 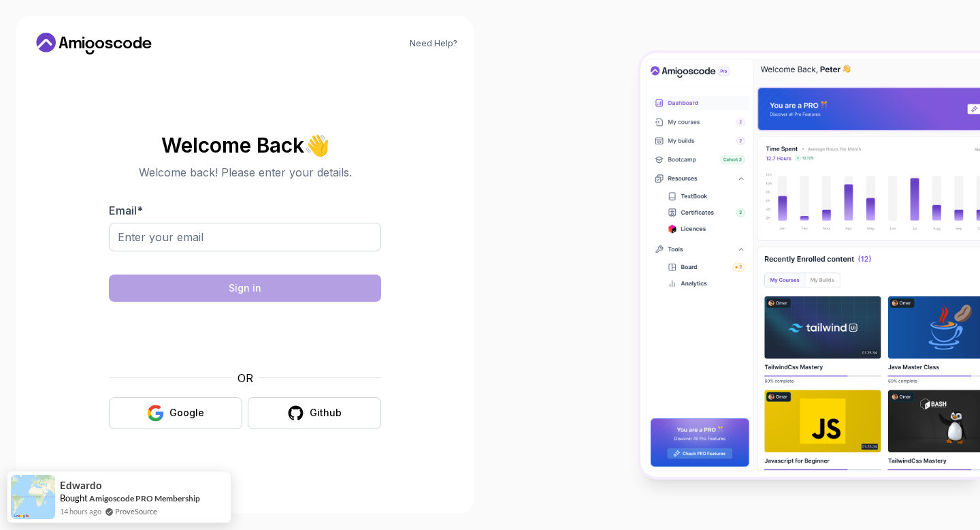 What do you see at coordinates (81, 485) in the screenshot?
I see `span: Edwardo` at bounding box center [81, 485].